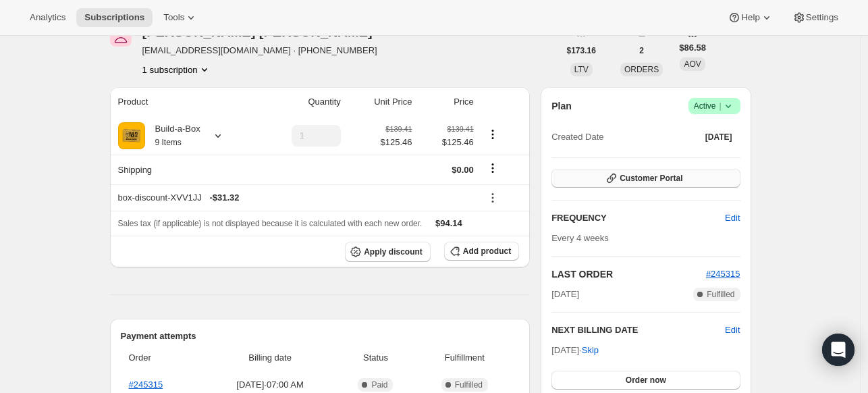 The image size is (868, 393). What do you see at coordinates (168, 142) in the screenshot?
I see `small: 9 Items` at bounding box center [168, 142].